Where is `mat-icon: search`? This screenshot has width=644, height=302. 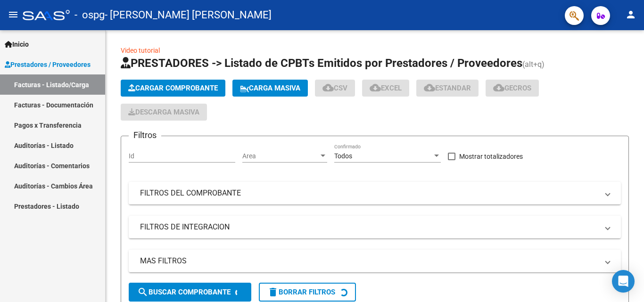 mat-icon: search is located at coordinates (143, 292).